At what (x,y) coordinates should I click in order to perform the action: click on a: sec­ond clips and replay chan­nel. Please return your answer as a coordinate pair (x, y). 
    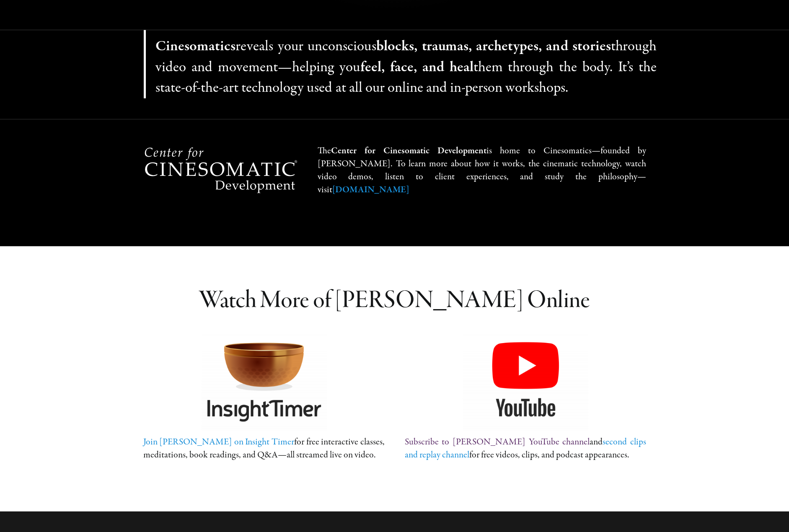
    Looking at the image, I should click on (525, 448).